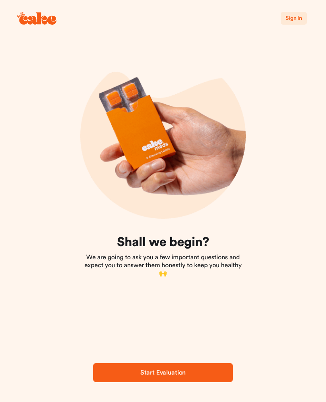  I want to click on img: onboarding-img03.png, so click(163, 136).